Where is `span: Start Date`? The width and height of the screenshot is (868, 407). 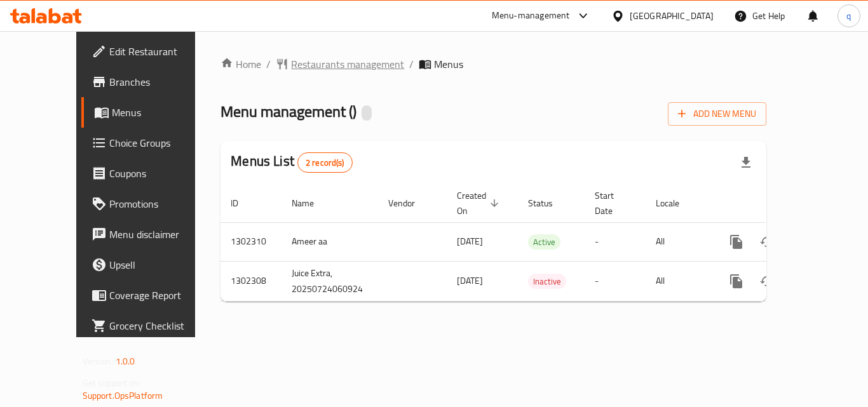
span: Start Date is located at coordinates (613, 203).